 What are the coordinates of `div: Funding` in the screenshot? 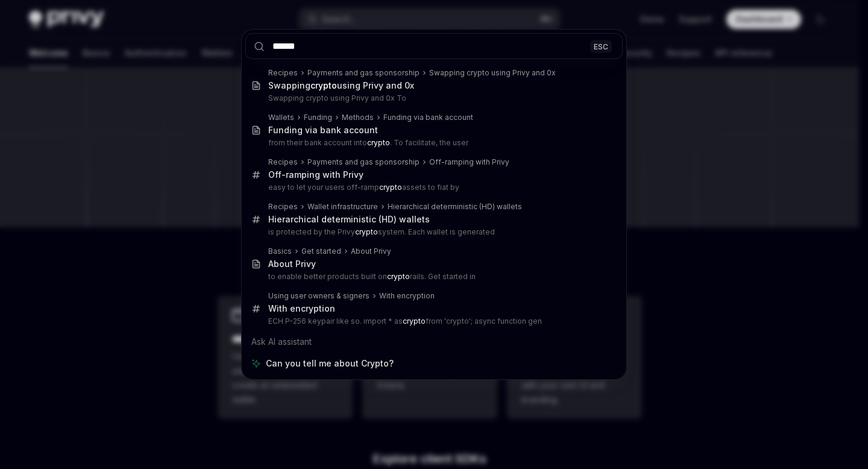 It's located at (317, 118).